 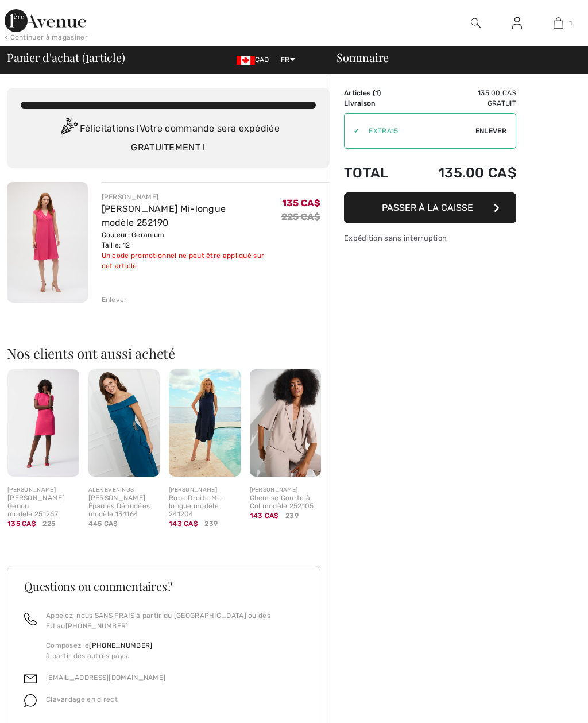 I want to click on img: Robe Droite Mi-longue modèle 241204, so click(x=205, y=422).